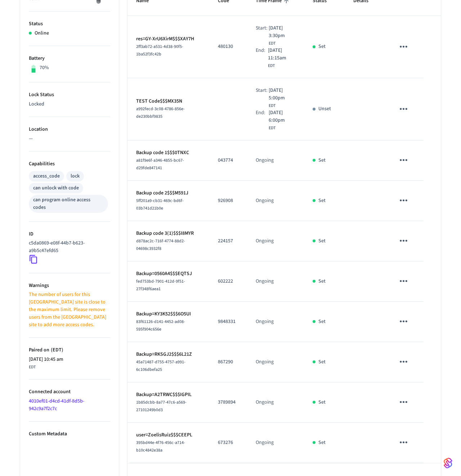 The image size is (461, 476). What do you see at coordinates (228, 281) in the screenshot?
I see `p: 602222` at bounding box center [228, 281].